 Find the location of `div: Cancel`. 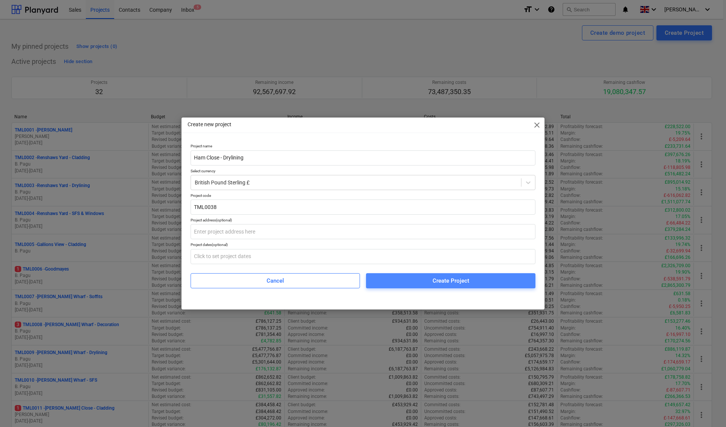

div: Cancel is located at coordinates (275, 281).